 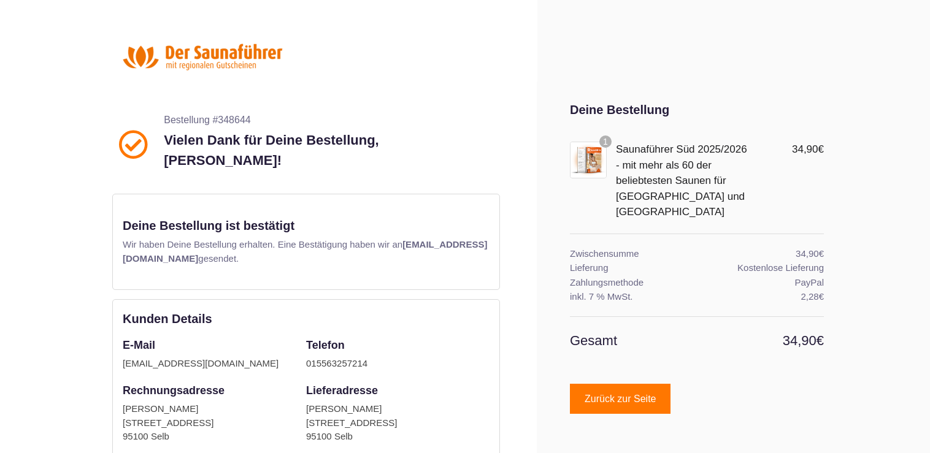 I want to click on p: Bestellung #348644, so click(x=329, y=120).